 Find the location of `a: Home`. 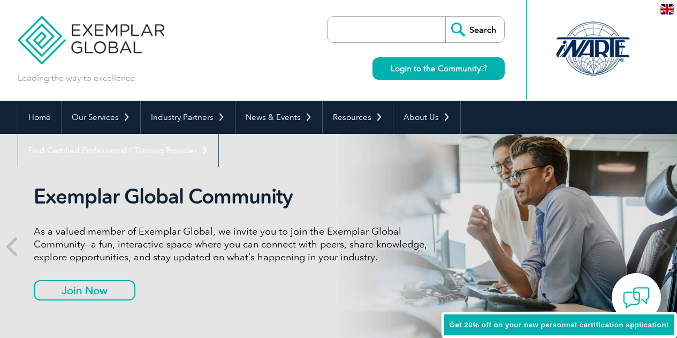

a: Home is located at coordinates (40, 117).